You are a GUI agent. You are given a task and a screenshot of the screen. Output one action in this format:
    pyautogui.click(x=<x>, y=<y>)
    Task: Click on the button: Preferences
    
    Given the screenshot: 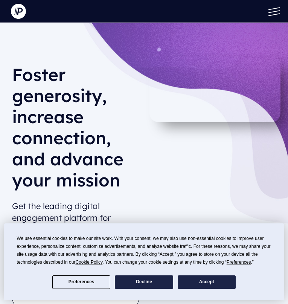 What is the action you would take?
    pyautogui.click(x=81, y=282)
    